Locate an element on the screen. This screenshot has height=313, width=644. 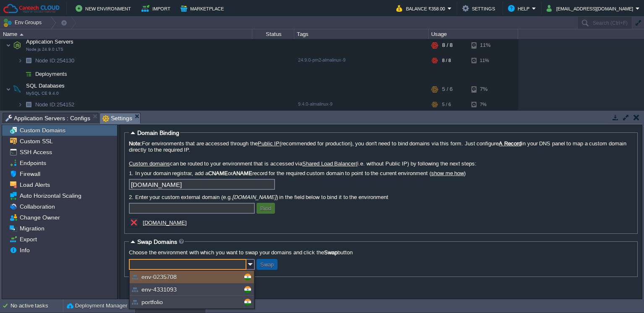
div: Status is located at coordinates (273, 34).